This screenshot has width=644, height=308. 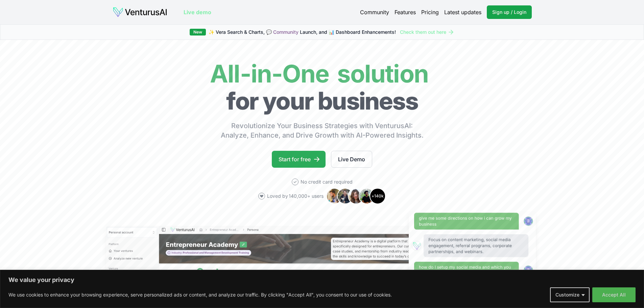 I want to click on img: Avatar 3, so click(x=356, y=196).